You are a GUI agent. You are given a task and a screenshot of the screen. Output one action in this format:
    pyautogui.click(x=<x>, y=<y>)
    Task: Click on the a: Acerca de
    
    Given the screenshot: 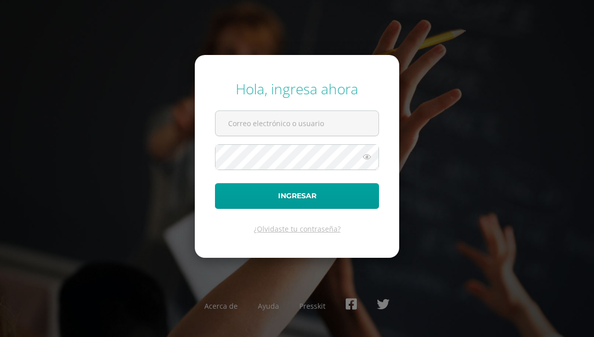 What is the action you would take?
    pyautogui.click(x=221, y=306)
    